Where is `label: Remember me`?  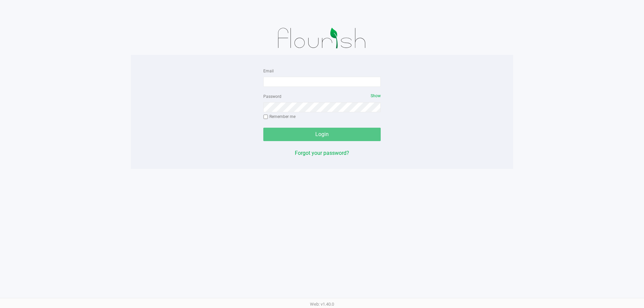
label: Remember me is located at coordinates (280, 117).